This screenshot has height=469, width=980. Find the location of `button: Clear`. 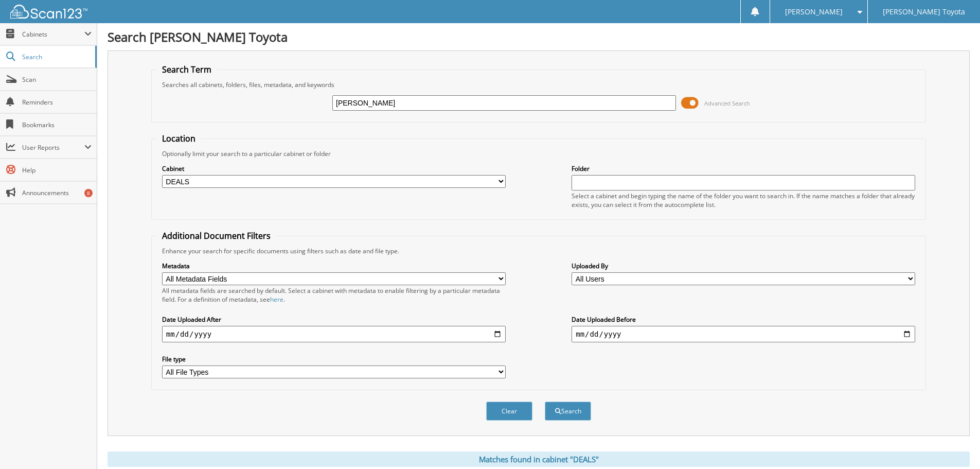

button: Clear is located at coordinates (509, 410).